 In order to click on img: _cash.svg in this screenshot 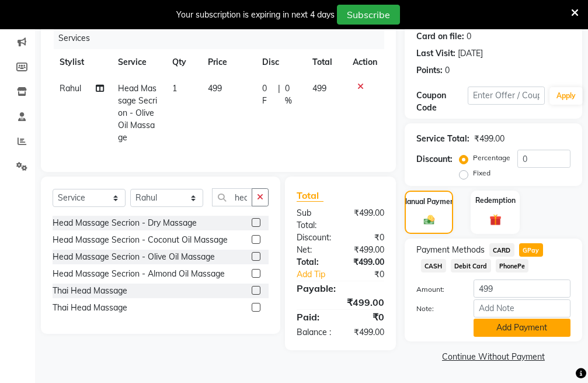, I will do `click(429, 220)`.